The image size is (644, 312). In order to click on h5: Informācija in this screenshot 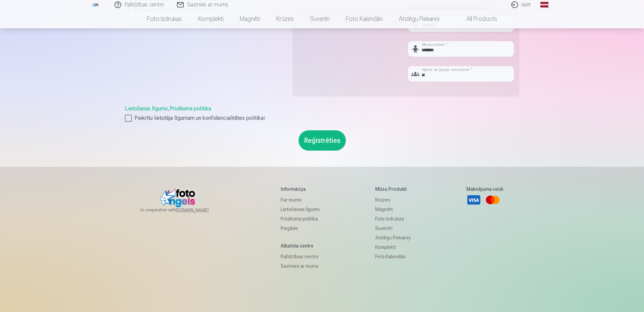, I will do `click(300, 189)`.